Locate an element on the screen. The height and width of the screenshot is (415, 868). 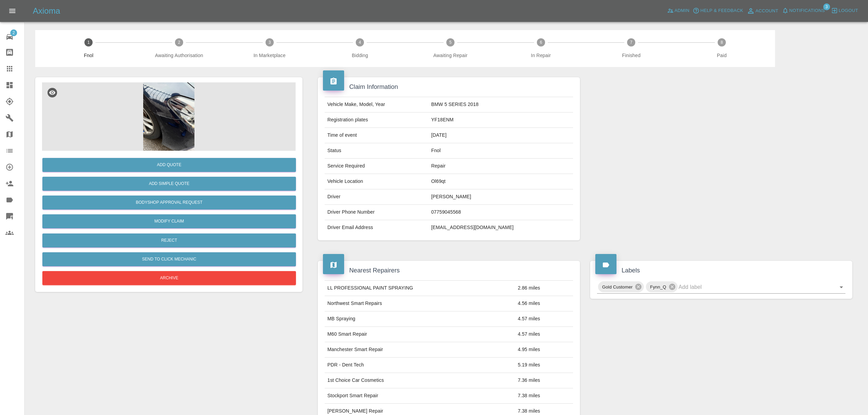
span: Bidding is located at coordinates (360, 55).